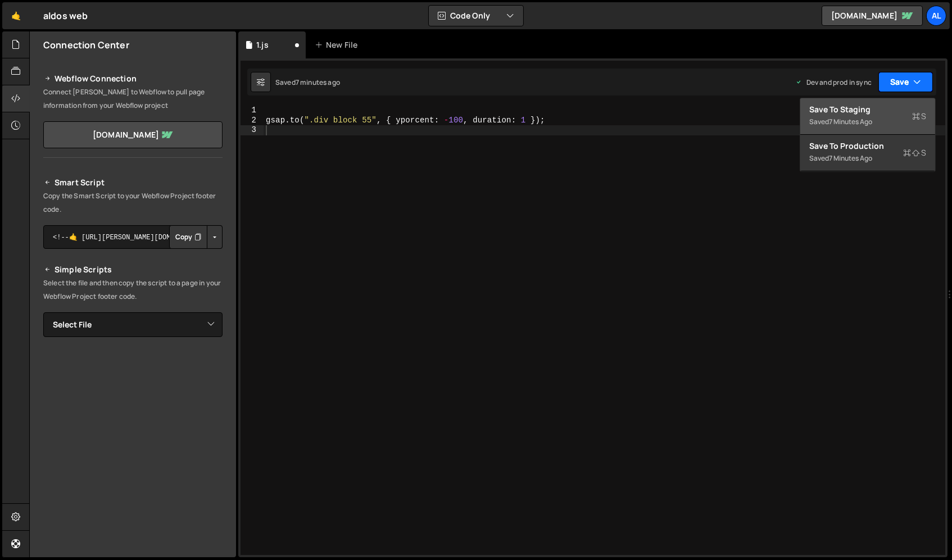 The width and height of the screenshot is (952, 560). Describe the element at coordinates (906, 82) in the screenshot. I see `button: Save` at that location.